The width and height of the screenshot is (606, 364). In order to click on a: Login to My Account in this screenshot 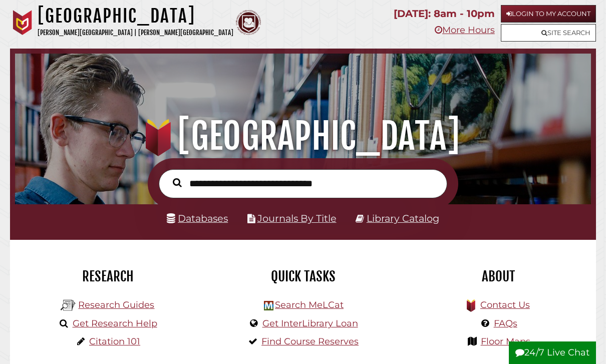, I will do `click(548, 13)`.